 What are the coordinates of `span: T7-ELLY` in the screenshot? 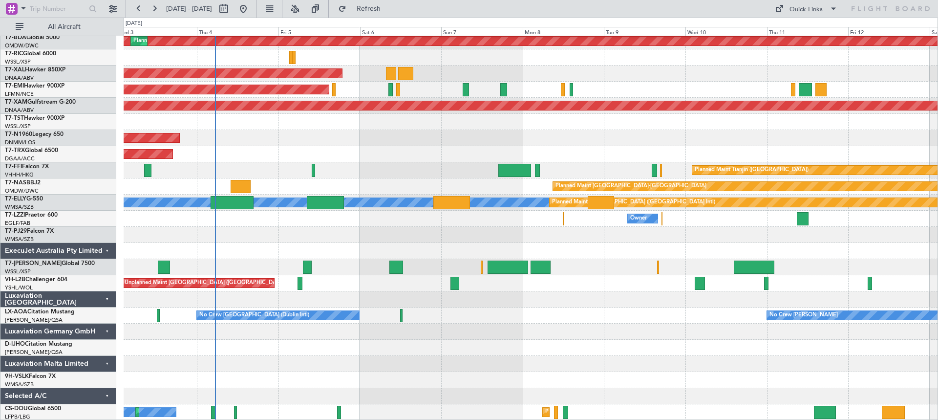 It's located at (16, 199).